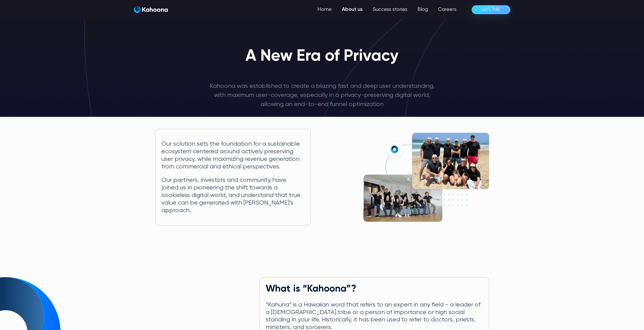 The width and height of the screenshot is (644, 330). Describe the element at coordinates (374, 290) in the screenshot. I see `h2: What is “Kahoona”?` at that location.